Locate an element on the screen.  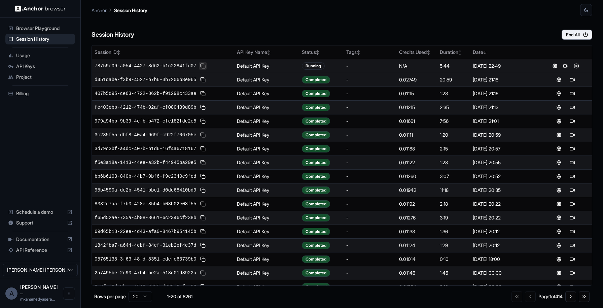
div: 5:44 is located at coordinates (453, 66).